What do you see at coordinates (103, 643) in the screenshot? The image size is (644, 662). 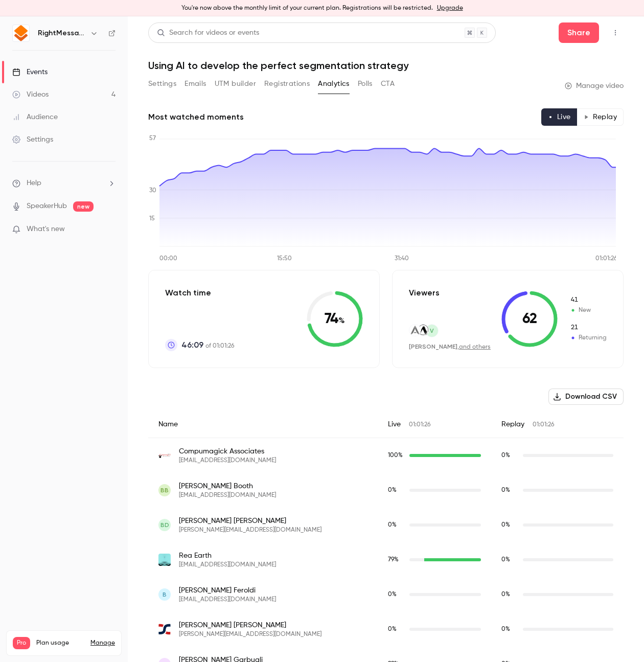 I see `a: Manage` at bounding box center [103, 643].